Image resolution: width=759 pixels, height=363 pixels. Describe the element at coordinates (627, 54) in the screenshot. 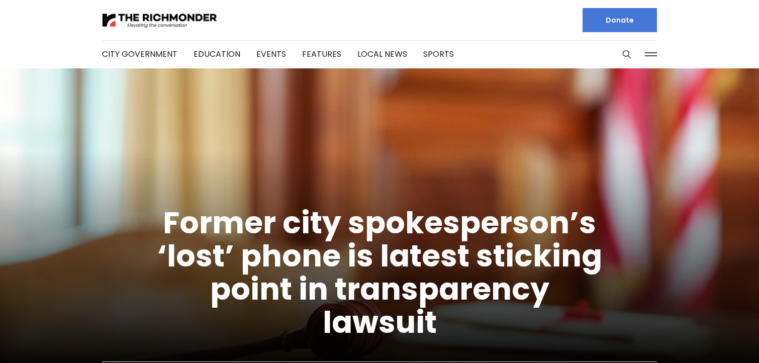

I see `button: Search this site` at that location.